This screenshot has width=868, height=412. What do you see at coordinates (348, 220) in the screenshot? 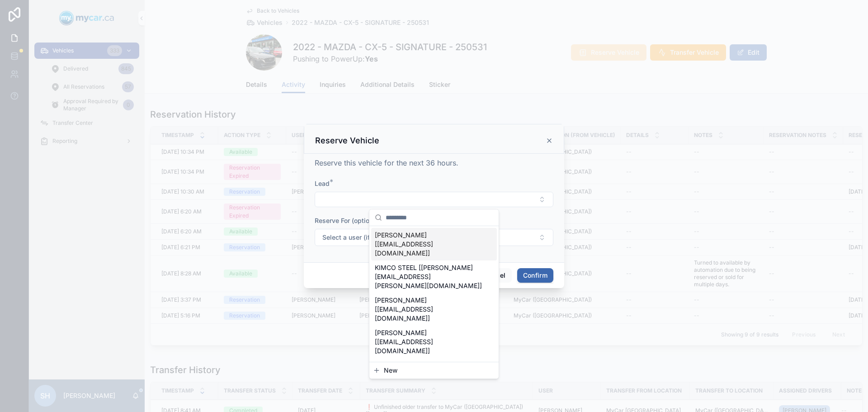
I see `span: Reserve For (optional)` at bounding box center [348, 220].